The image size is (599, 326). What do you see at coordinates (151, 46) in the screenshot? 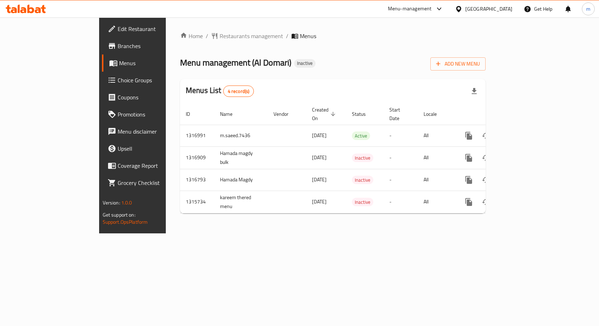
I see `a: Branches` at bounding box center [151, 46].